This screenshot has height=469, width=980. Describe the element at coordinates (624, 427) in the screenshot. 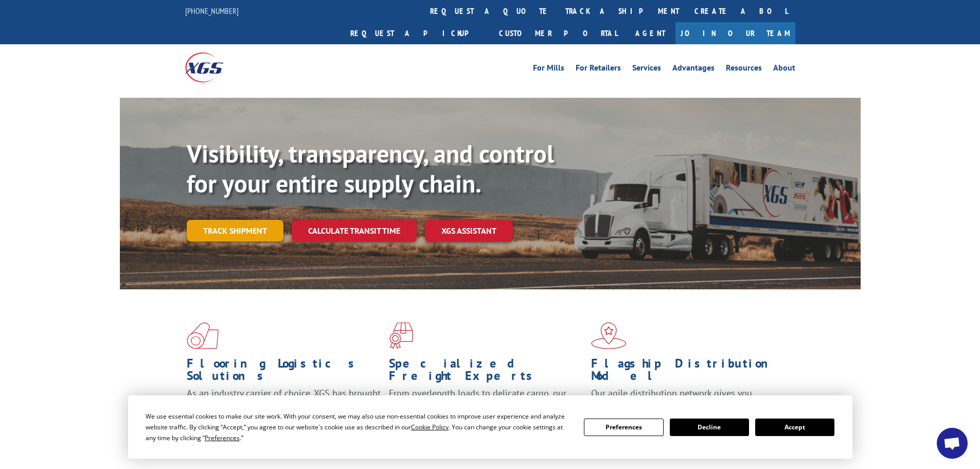

I see `button: Preferences` at that location.